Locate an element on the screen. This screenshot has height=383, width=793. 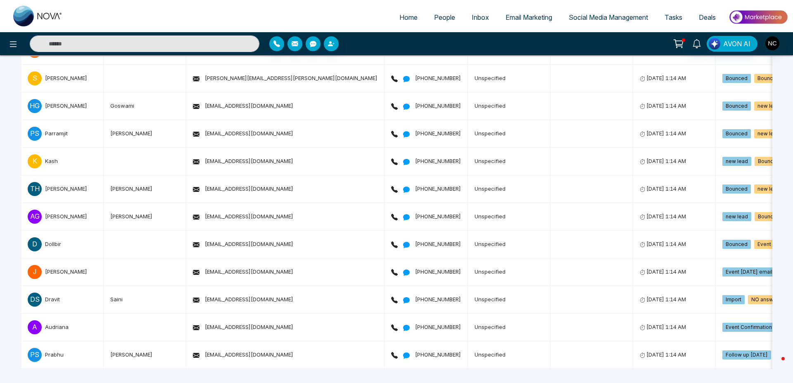
span: Tasks is located at coordinates (673, 17).